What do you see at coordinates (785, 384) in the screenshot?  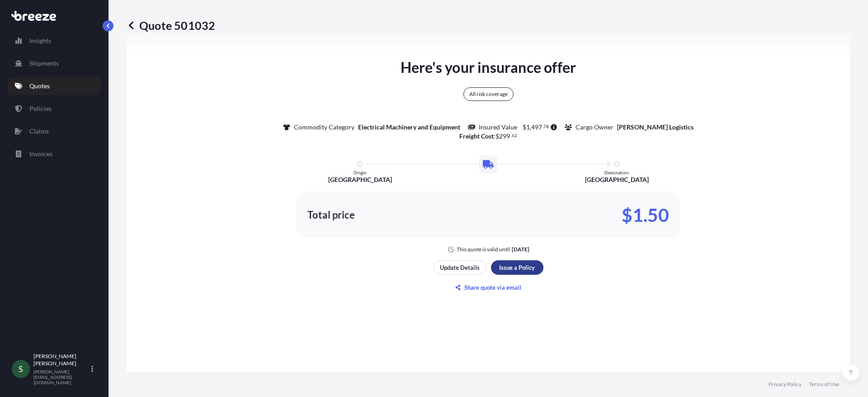 I see `p: Privacy Policy` at bounding box center [785, 384].